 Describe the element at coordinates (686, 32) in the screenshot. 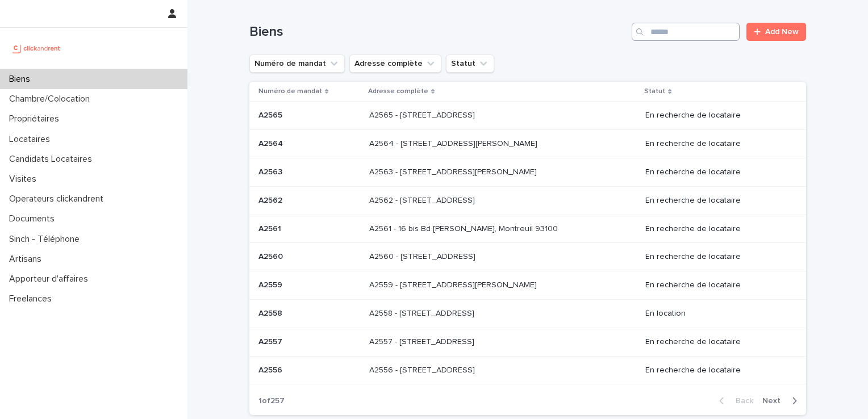

I see `div: Search` at that location.